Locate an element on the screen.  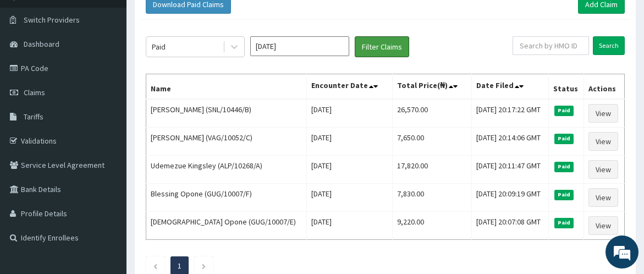
td: Udemezue Kingsley (ALP/10268/A) is located at coordinates (227, 169).